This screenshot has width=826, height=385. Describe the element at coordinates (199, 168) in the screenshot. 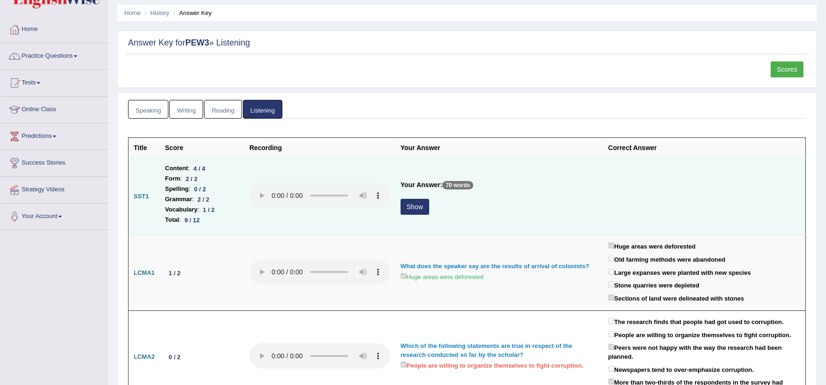

I see `div: 4 / 4` at that location.